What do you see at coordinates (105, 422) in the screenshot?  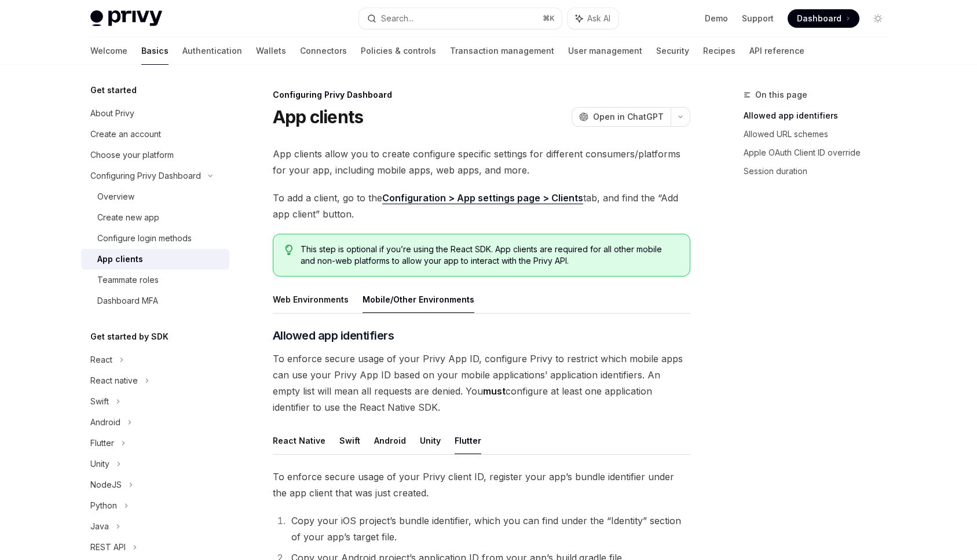 I see `div: Android` at bounding box center [105, 422].